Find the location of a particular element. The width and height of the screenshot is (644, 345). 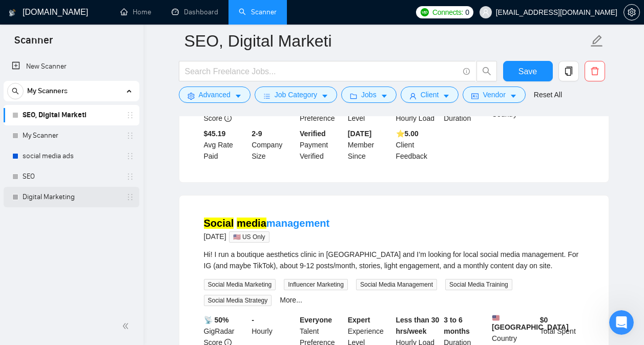

a: SEO is located at coordinates (71, 176).